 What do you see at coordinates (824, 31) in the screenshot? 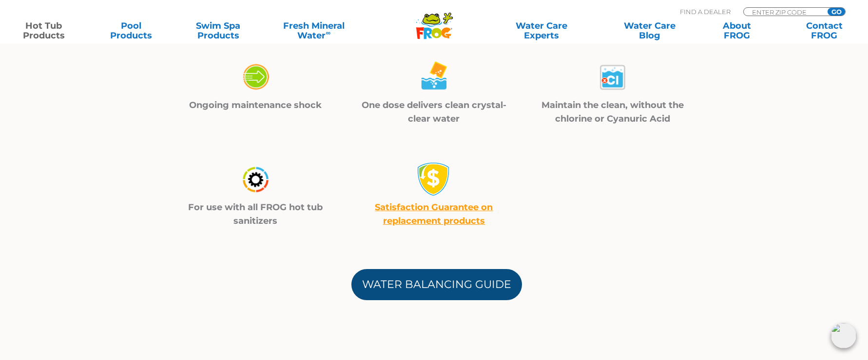
I see `a: ContactFROG` at bounding box center [824, 31].